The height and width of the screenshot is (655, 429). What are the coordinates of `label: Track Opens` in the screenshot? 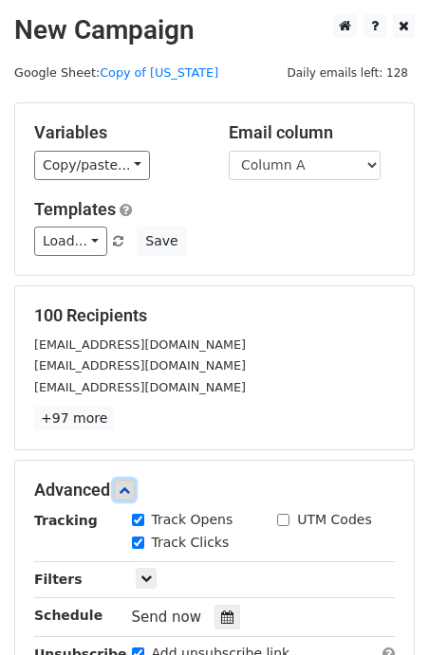 It's located at (192, 520).